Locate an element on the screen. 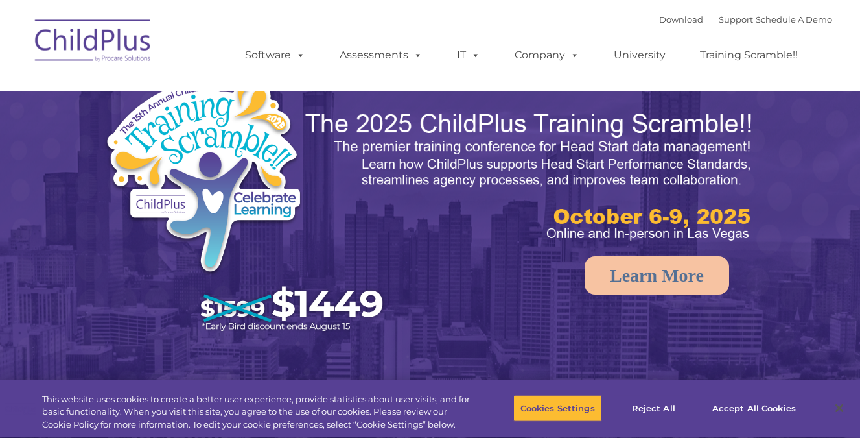 The height and width of the screenshot is (438, 860). button: Reject All is located at coordinates (654, 408).